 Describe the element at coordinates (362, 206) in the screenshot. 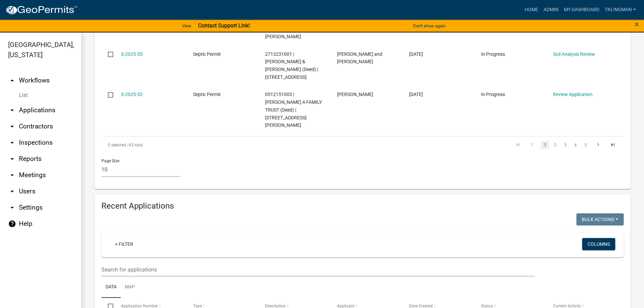

I see `h4: Recent Applications` at that location.